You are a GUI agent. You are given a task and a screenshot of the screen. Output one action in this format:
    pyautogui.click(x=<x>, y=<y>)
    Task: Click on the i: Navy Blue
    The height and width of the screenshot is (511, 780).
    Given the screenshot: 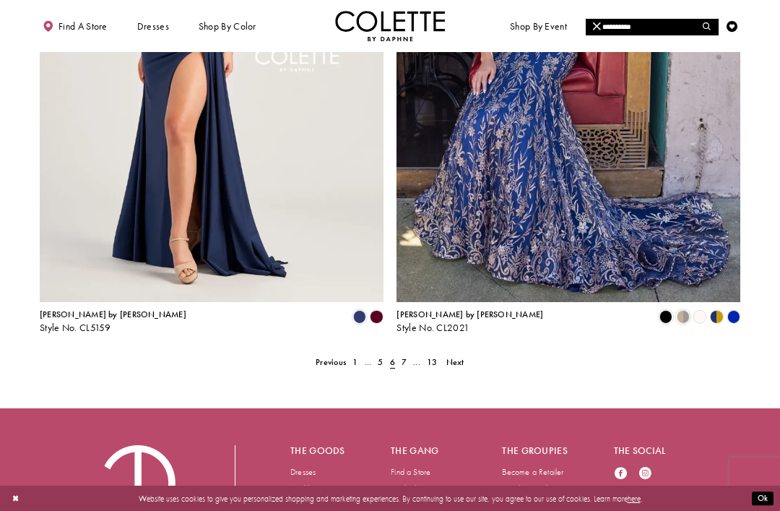 What is the action you would take?
    pyautogui.click(x=360, y=317)
    